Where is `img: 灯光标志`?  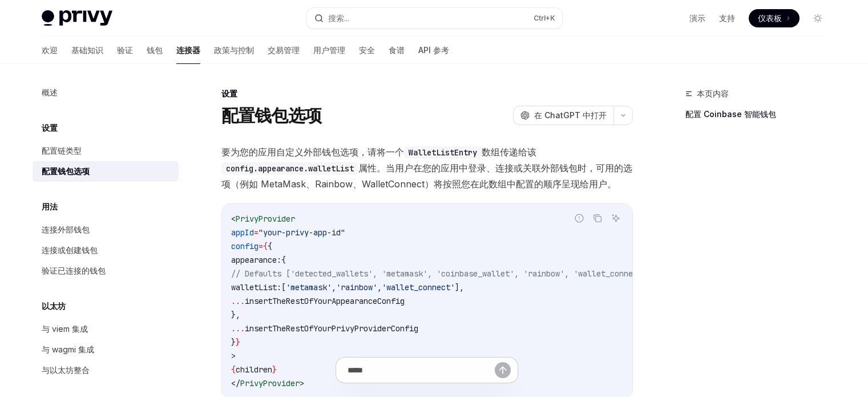
img: 灯光标志 is located at coordinates (77, 18).